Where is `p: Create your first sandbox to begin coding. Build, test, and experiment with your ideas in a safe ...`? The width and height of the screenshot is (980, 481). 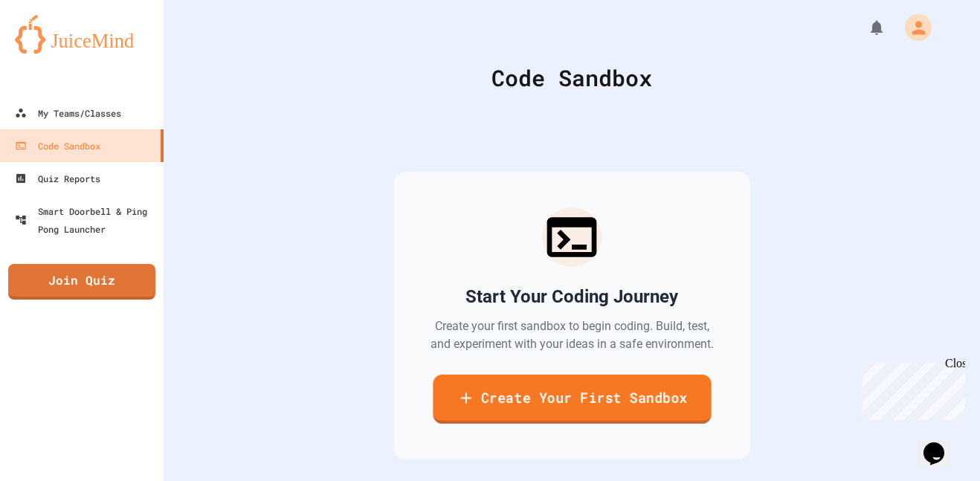
p: Create your first sandbox to begin coding. Build, test, and experiment with your ideas in a safe ... is located at coordinates (572, 335).